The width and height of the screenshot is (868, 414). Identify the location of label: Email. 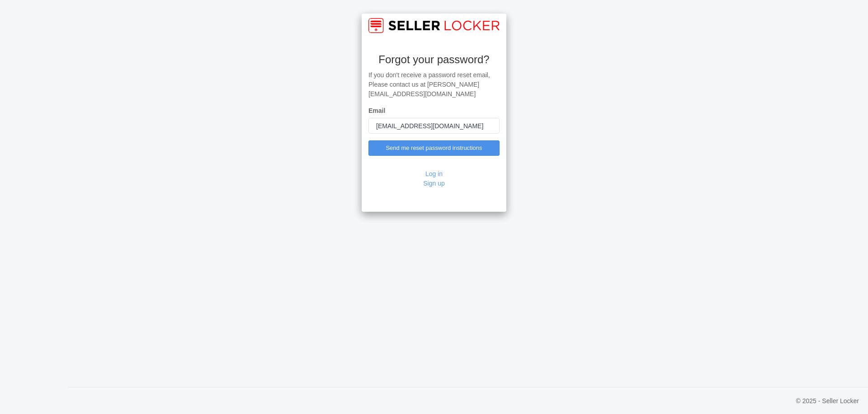
(376, 111).